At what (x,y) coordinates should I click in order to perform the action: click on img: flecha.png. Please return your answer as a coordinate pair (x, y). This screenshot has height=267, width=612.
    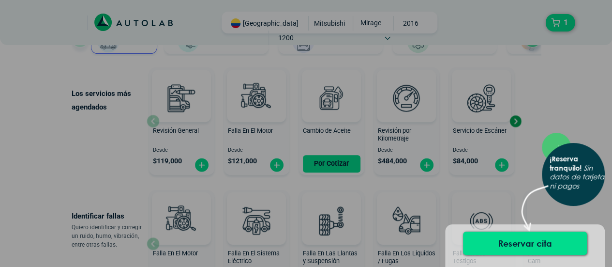
    Looking at the image, I should click on (535, 212).